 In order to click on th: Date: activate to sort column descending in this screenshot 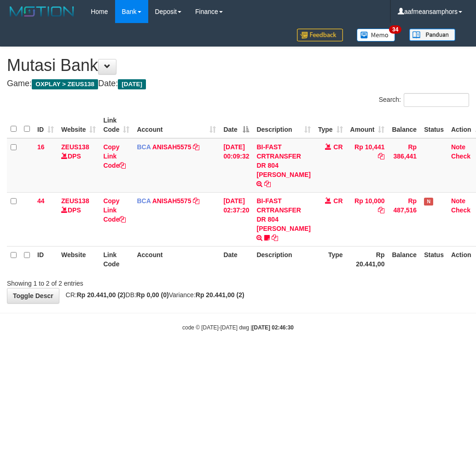, I will do `click(236, 125)`.